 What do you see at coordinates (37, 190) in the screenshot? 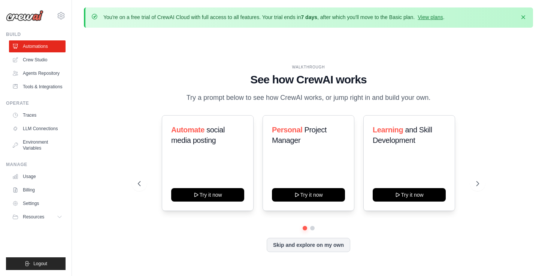
I see `a: Billing` at bounding box center [37, 190].